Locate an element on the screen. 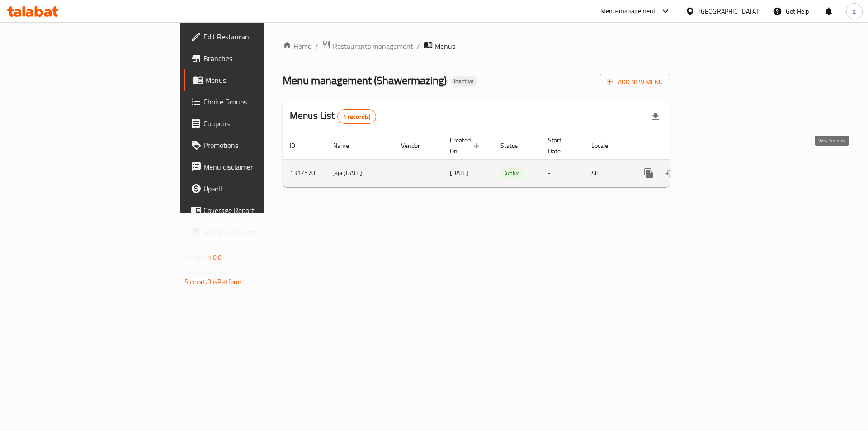 The height and width of the screenshot is (431, 868). button: more is located at coordinates (649, 173).